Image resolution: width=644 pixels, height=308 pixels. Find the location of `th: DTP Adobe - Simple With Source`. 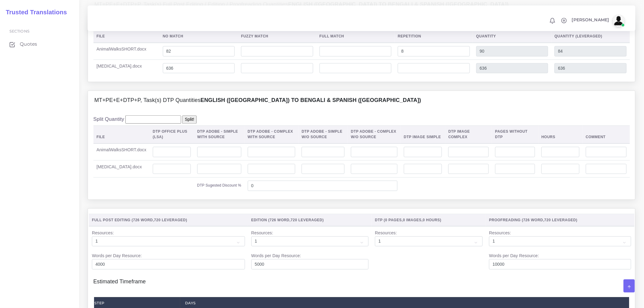

th: DTP Adobe - Simple With Source is located at coordinates (219, 134).